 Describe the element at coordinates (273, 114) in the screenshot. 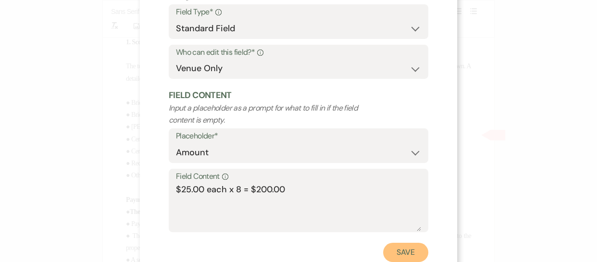

I see `p: Input a placeholder as a prompt for what to fill in if the field content is empty.` at that location.